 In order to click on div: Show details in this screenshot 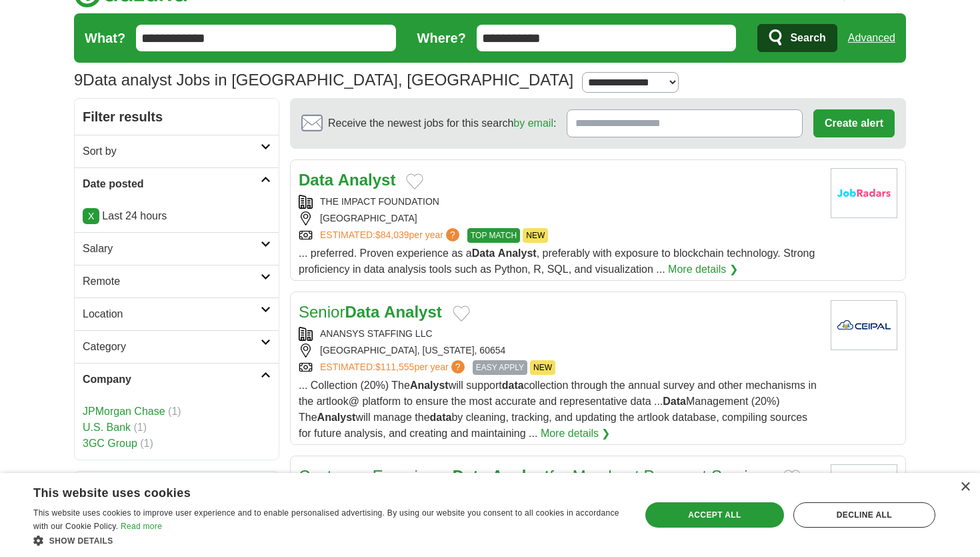, I will do `click(328, 540)`.